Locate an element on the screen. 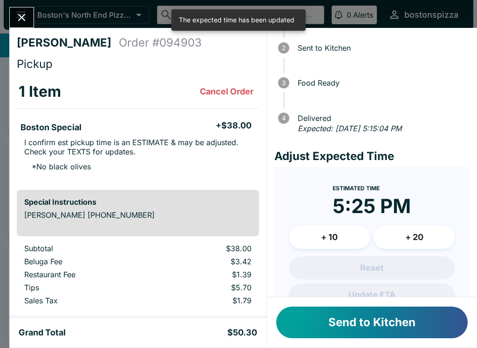  p: Sales Tax is located at coordinates (84, 301).